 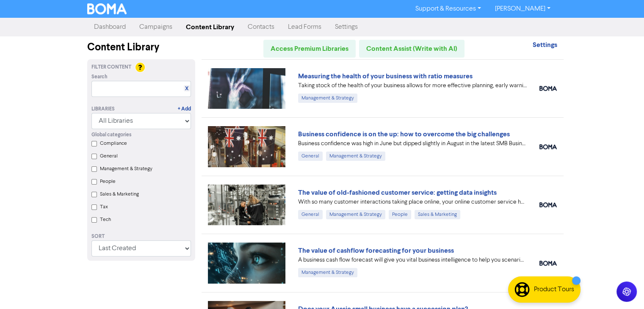 I want to click on a: Content Library, so click(x=210, y=27).